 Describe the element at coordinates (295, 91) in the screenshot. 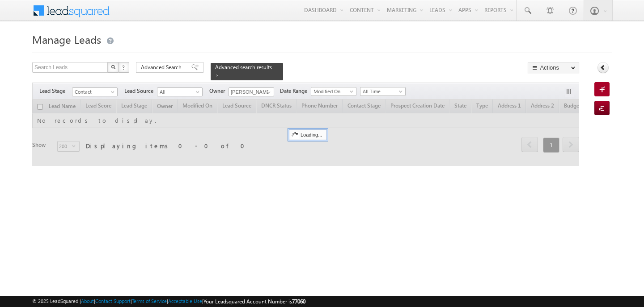

I see `span: Date Range` at that location.